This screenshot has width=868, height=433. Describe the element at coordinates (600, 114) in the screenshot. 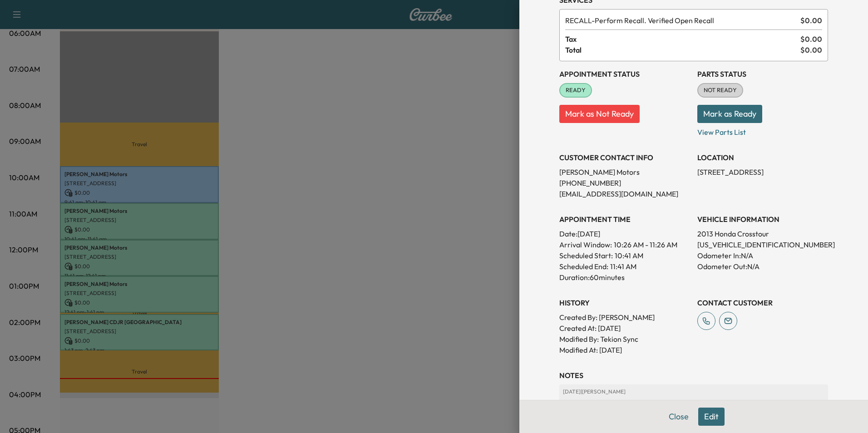

I see `button: Mark as Not Ready` at that location.